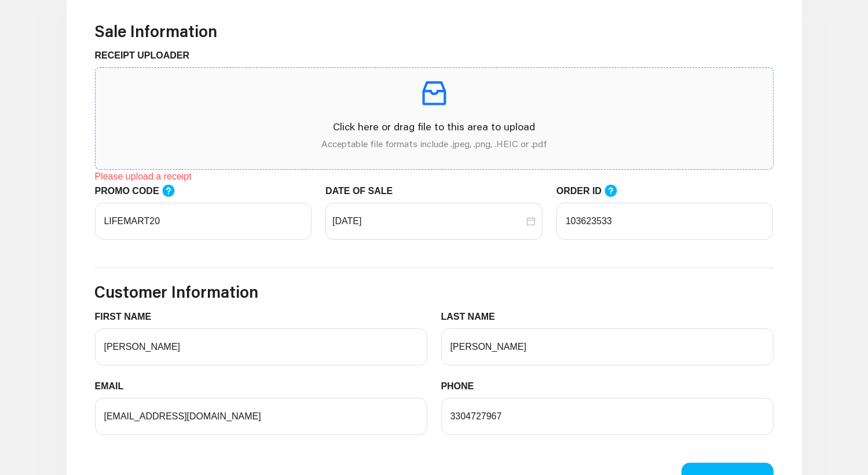 The width and height of the screenshot is (868, 475). Describe the element at coordinates (434, 93) in the screenshot. I see `span: inbox` at that location.